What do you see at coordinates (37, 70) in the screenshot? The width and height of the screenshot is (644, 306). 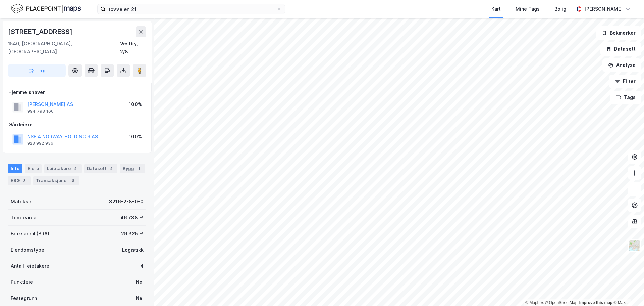 I see `button: Tag` at bounding box center [37, 70].